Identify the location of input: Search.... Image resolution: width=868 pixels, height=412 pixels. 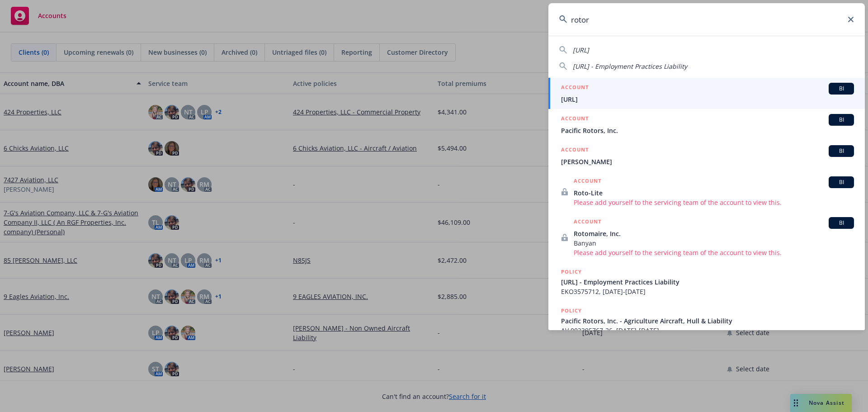
(707, 19).